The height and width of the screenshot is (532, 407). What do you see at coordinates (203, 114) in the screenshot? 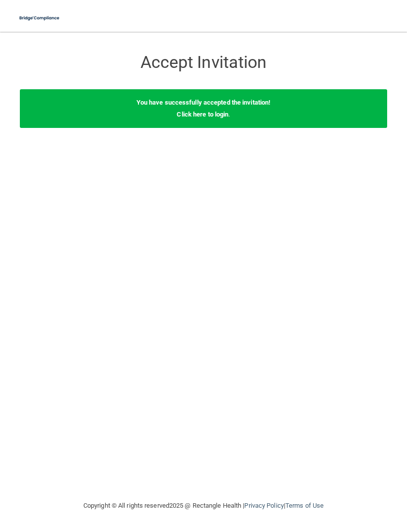
I see `a: Click here to login` at bounding box center [203, 114].